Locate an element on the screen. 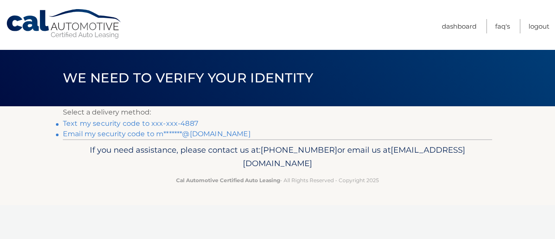 The image size is (555, 239). p: - All Rights Reserved - Copyright 2025 is located at coordinates (277, 180).